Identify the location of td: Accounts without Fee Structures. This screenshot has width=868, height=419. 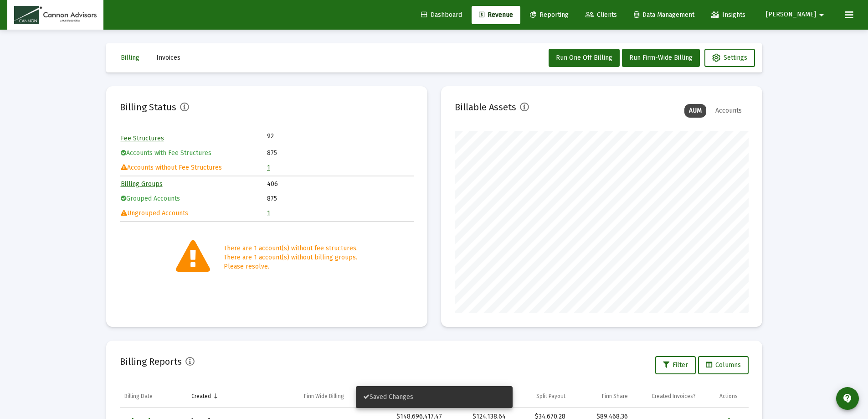
(194, 168).